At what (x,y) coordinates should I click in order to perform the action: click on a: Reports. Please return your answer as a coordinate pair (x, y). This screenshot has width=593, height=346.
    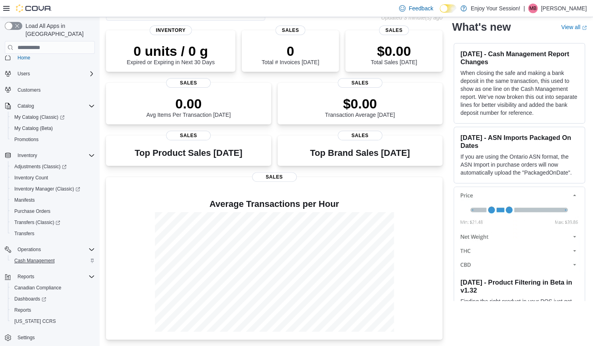
    Looking at the image, I should click on (23, 310).